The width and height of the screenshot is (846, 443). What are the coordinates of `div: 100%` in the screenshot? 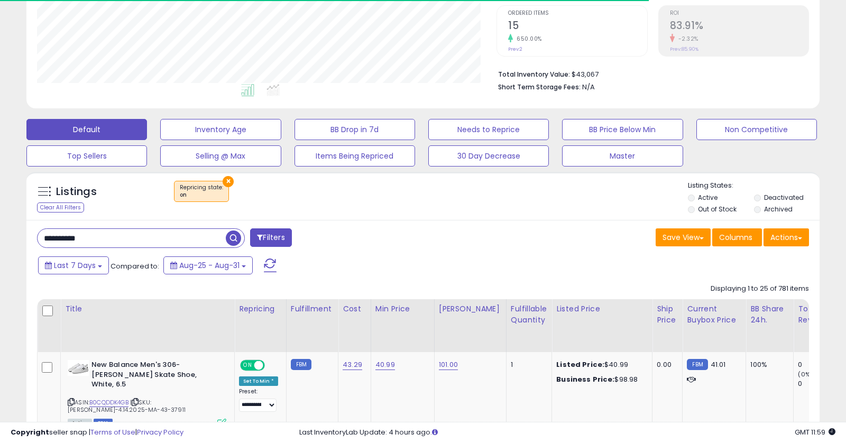 It's located at (767, 365).